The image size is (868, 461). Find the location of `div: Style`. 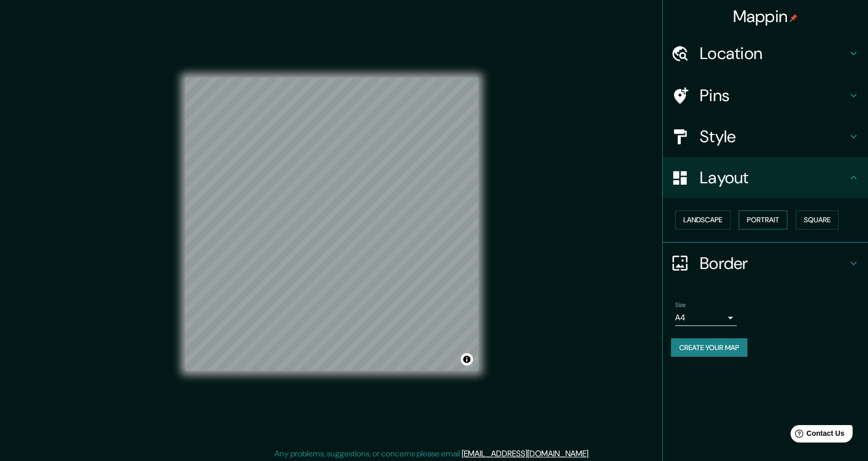

div: Style is located at coordinates (765, 137).